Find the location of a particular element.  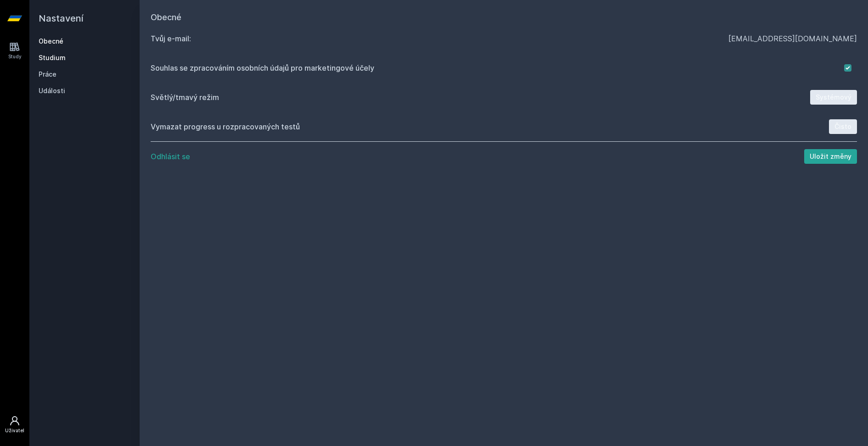

a: Study is located at coordinates (15, 51).